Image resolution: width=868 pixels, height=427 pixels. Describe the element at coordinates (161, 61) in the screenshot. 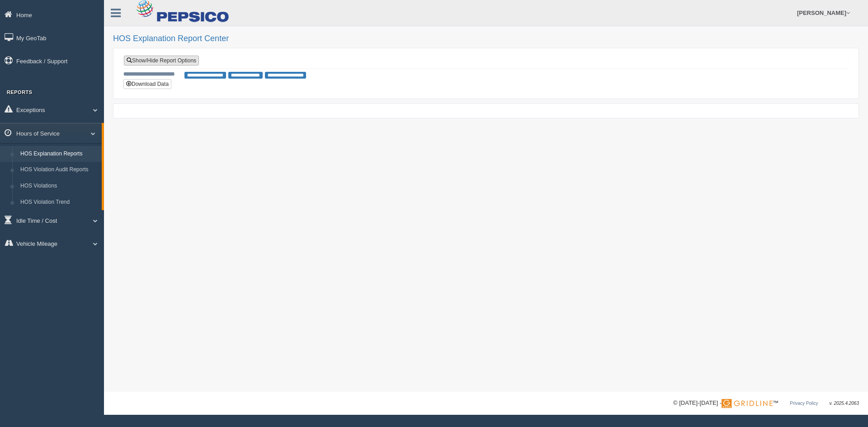

I see `a: Show/Hide Report Options` at that location.